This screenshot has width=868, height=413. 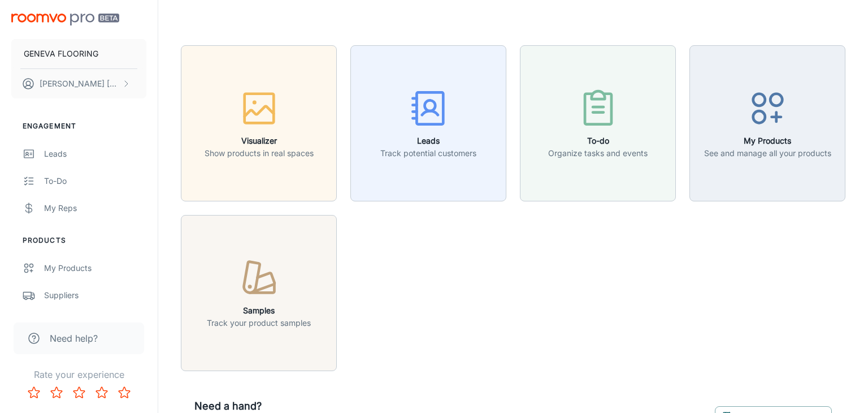 I want to click on p: Track your product samples, so click(x=259, y=323).